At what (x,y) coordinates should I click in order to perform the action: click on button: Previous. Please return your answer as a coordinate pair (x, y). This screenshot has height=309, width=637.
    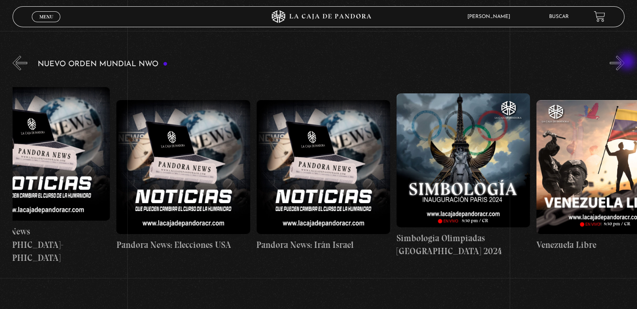
    Looking at the image, I should click on (20, 63).